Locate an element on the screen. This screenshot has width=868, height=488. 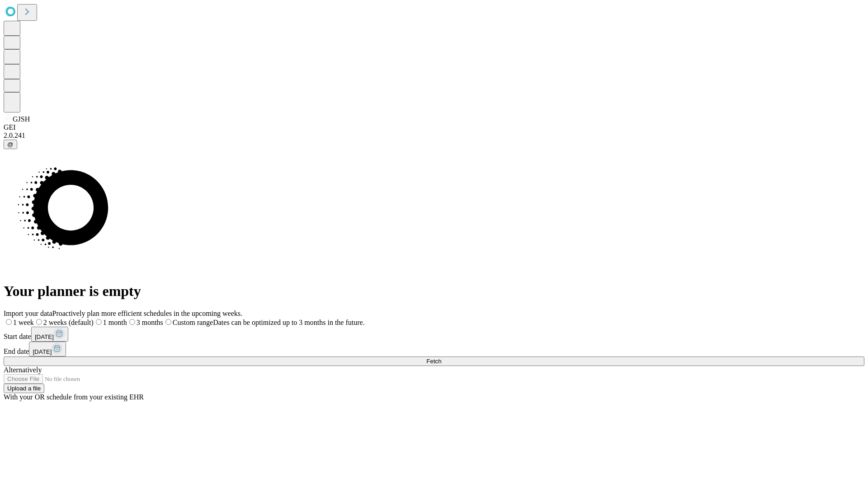
div: End date is located at coordinates (434, 349).